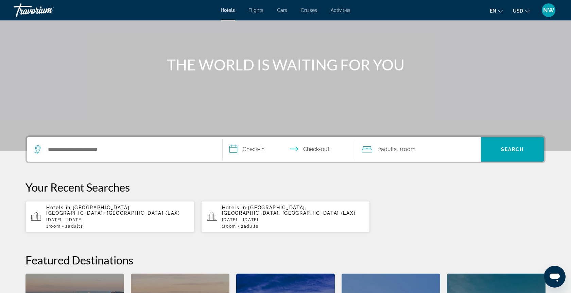 The height and width of the screenshot is (293, 571). Describe the element at coordinates (496, 11) in the screenshot. I see `button: Change language` at that location.